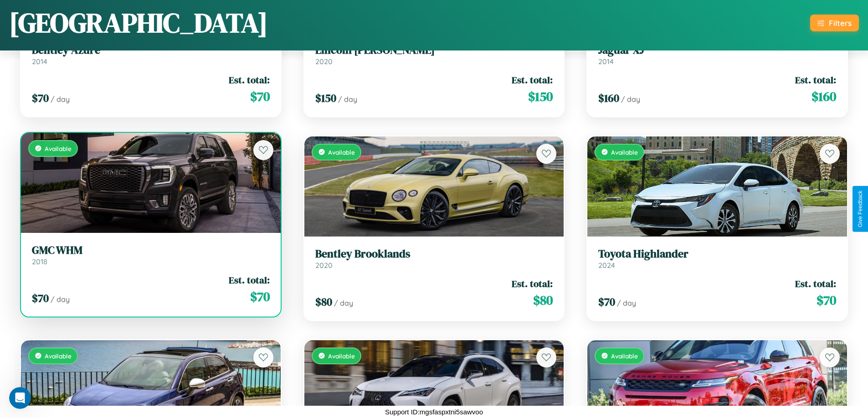 The height and width of the screenshot is (418, 868). Describe the element at coordinates (835, 22) in the screenshot. I see `button: Filters` at that location.